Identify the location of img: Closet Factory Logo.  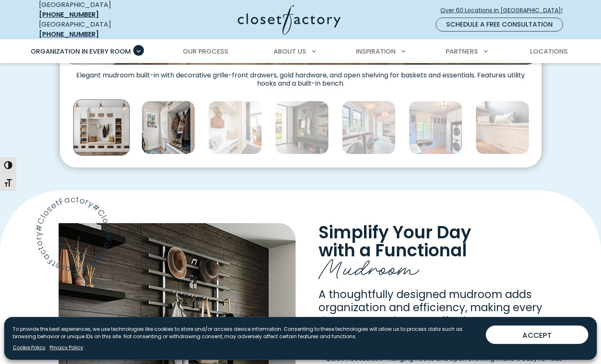
(289, 20).